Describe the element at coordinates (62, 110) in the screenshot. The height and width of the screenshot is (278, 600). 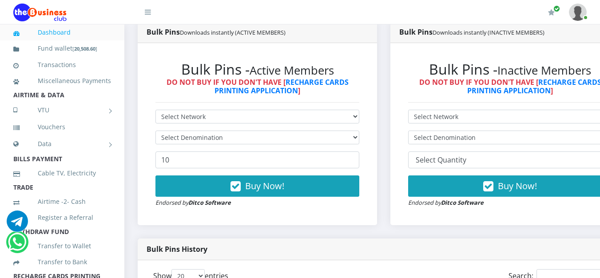
I see `a: VTU` at that location.